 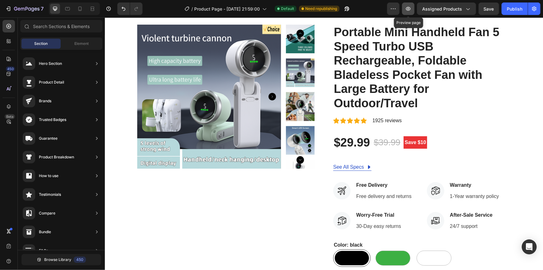 What do you see at coordinates (44, 250) in the screenshot?
I see `div: FAQs` at bounding box center [44, 250].